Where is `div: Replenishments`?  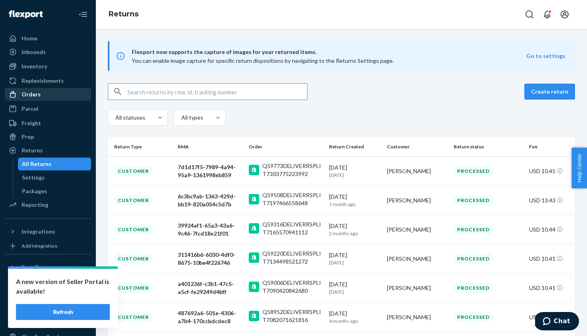
div: Replenishments is located at coordinates (43, 81).